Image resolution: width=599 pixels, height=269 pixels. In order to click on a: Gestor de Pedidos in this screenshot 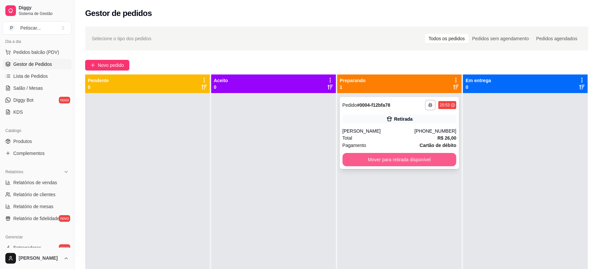, I will do `click(37, 64)`.